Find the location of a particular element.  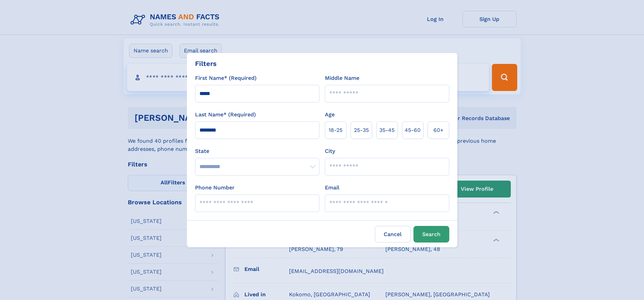

span: 45‑60 is located at coordinates (413, 130).